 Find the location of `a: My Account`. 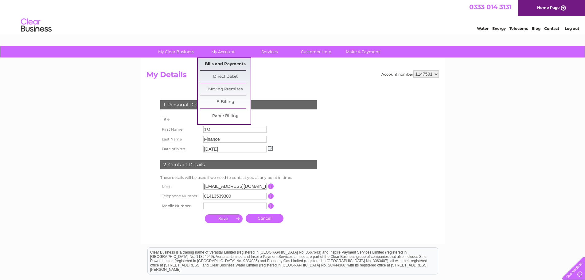

a: My Account is located at coordinates (223, 52).